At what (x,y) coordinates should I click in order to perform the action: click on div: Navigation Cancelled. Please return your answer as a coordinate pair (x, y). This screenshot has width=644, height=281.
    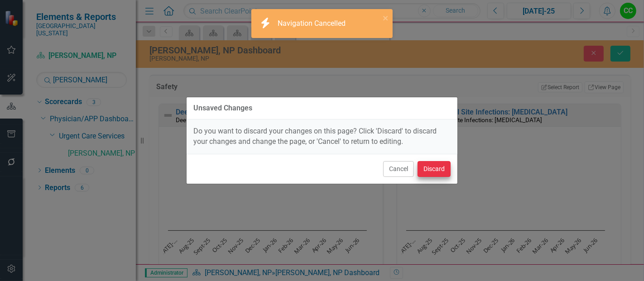
    Looking at the image, I should click on (312, 23).